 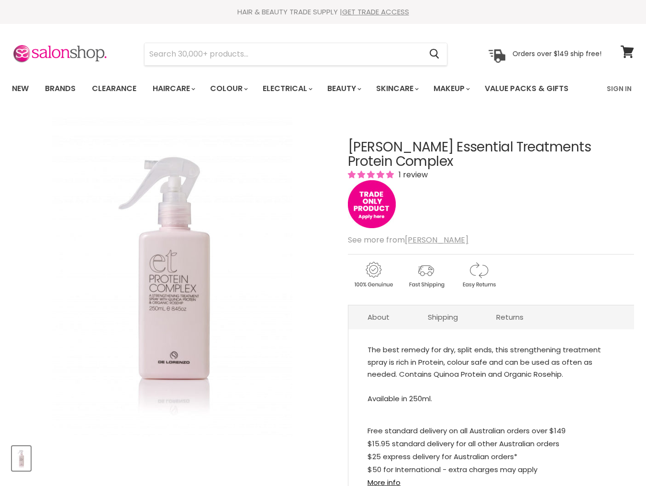 I want to click on img: genuine.gif, so click(x=373, y=274).